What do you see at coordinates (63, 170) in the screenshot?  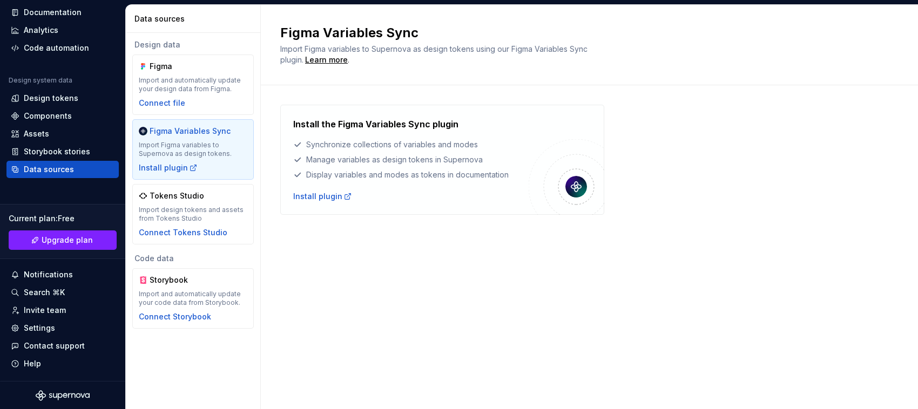 I see `a: Data sources` at bounding box center [63, 170].